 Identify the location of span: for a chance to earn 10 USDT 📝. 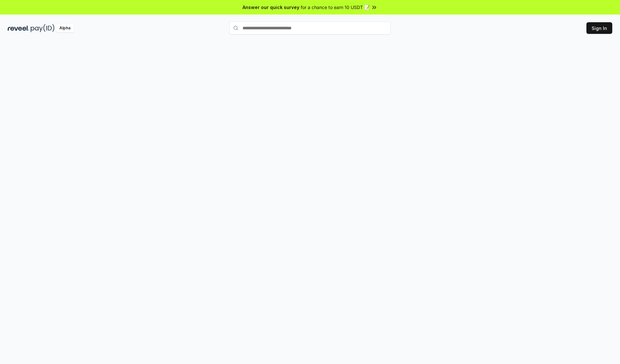
(336, 7).